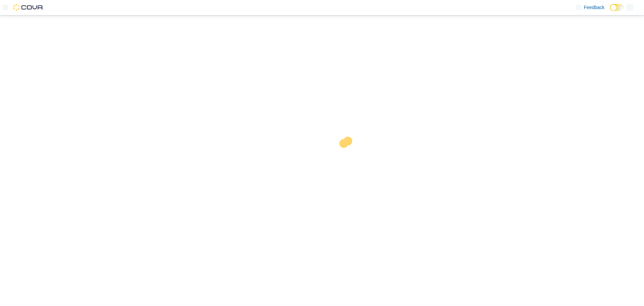 This screenshot has width=644, height=306. I want to click on span: Dark Mode, so click(610, 11).